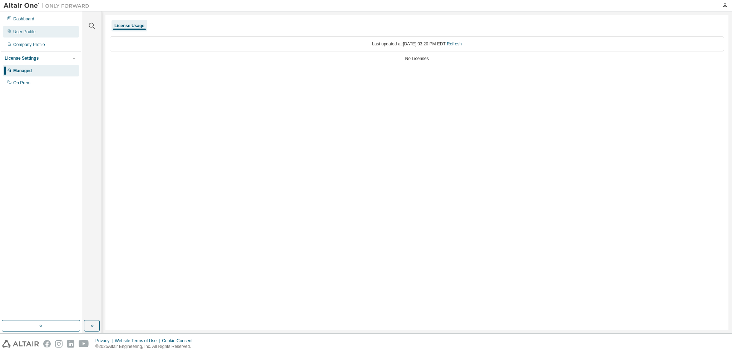 This screenshot has height=354, width=732. I want to click on div: On Prem, so click(22, 83).